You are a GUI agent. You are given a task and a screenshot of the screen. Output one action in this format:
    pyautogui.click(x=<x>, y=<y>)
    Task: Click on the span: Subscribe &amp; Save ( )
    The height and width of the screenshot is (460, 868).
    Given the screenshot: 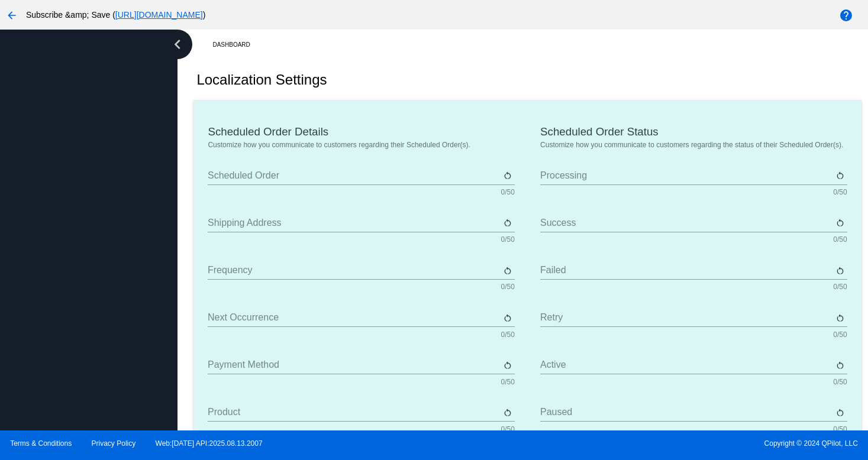 What is the action you would take?
    pyautogui.click(x=115, y=15)
    